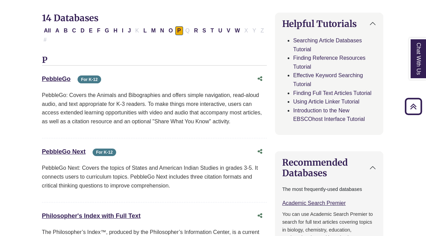 The height and width of the screenshot is (236, 426). Describe the element at coordinates (229, 31) in the screenshot. I see `button: Filter Results V` at that location.